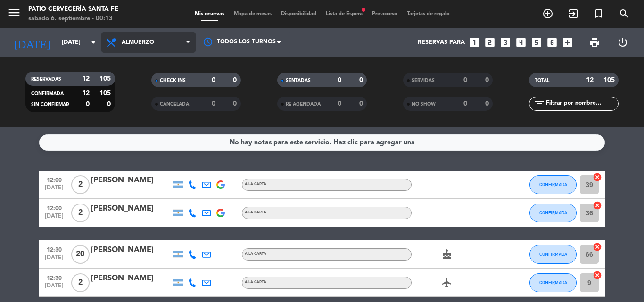 This screenshot has height=302, width=644. What do you see at coordinates (424, 104) in the screenshot?
I see `span: NO SHOW` at bounding box center [424, 104].